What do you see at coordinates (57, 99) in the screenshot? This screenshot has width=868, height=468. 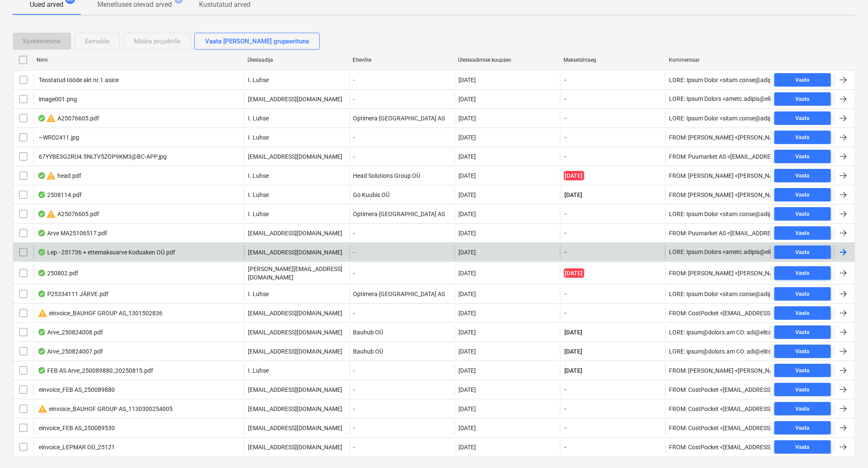 I see `div: image001.png` at bounding box center [57, 99].